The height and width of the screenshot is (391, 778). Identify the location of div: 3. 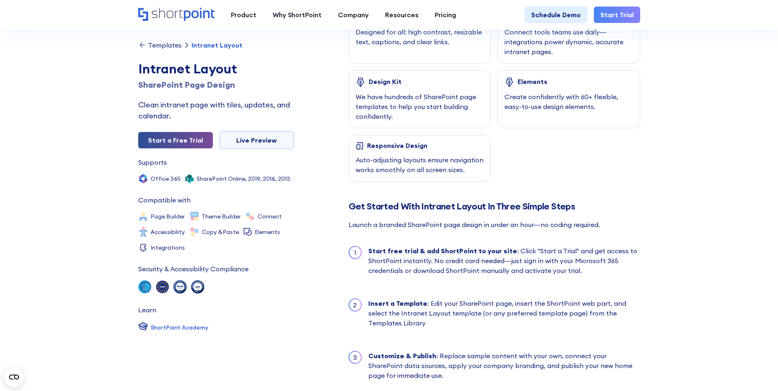
(355, 358).